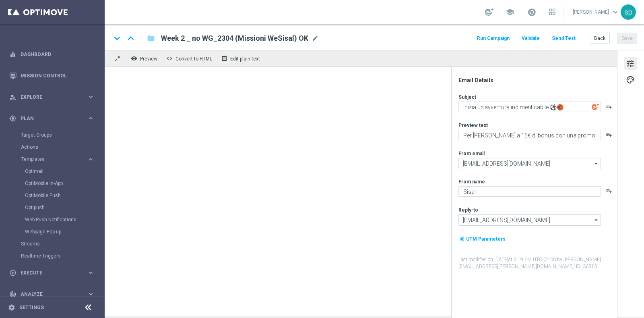 The image size is (644, 318). What do you see at coordinates (52, 55) in the screenshot?
I see `div: equalizer Dashboard` at bounding box center [52, 55].